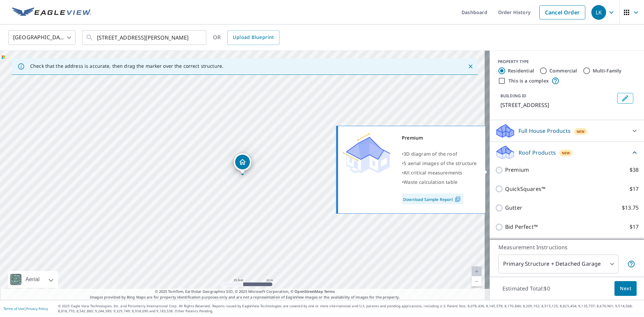  What do you see at coordinates (458, 199) in the screenshot?
I see `img: Pdf Icon` at bounding box center [458, 199].